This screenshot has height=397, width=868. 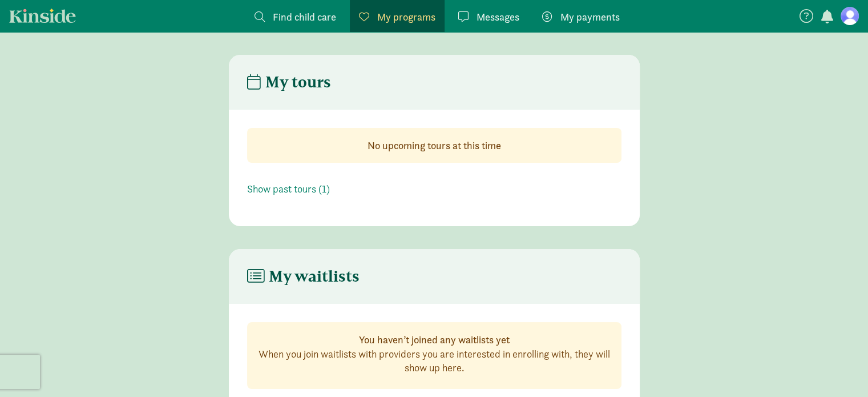 I want to click on h4: My tours, so click(x=289, y=82).